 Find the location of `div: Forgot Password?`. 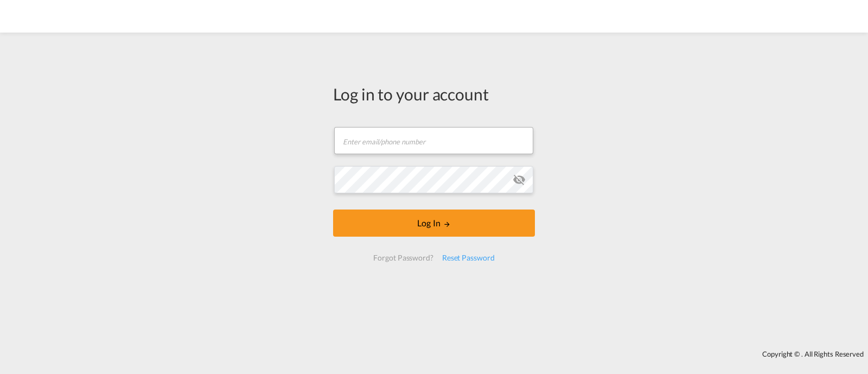

div: Forgot Password? is located at coordinates (403, 257).